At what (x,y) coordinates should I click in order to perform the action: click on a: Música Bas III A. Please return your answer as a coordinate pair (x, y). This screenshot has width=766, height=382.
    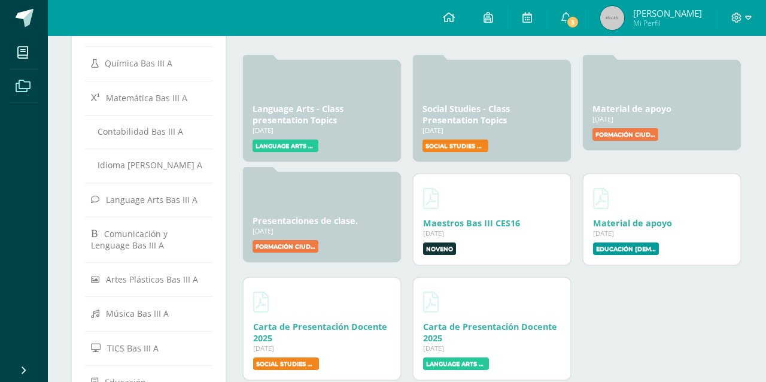
    Looking at the image, I should click on (148, 313).